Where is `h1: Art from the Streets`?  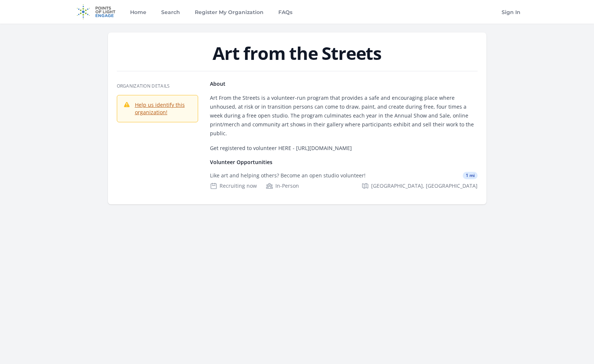
h1: Art from the Streets is located at coordinates (297, 53).